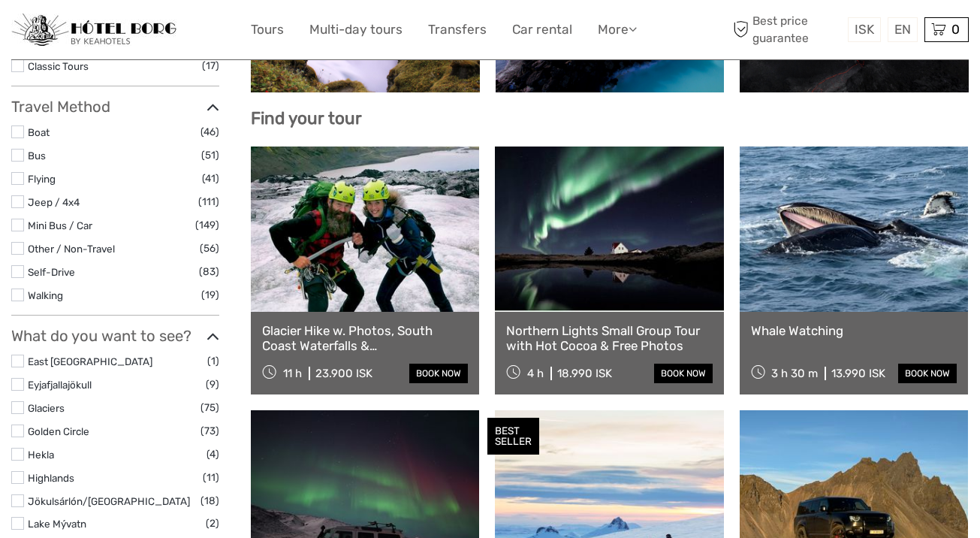 This screenshot has height=538, width=980. What do you see at coordinates (41, 454) in the screenshot?
I see `a: Hekla` at bounding box center [41, 454].